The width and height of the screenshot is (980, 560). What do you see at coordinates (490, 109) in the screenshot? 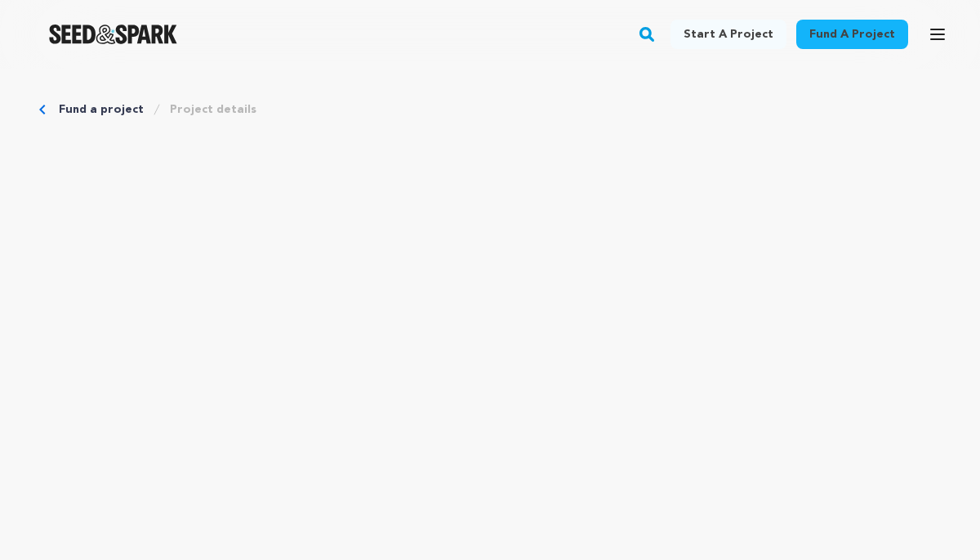
I see `div: Breadcrumb` at bounding box center [490, 109].